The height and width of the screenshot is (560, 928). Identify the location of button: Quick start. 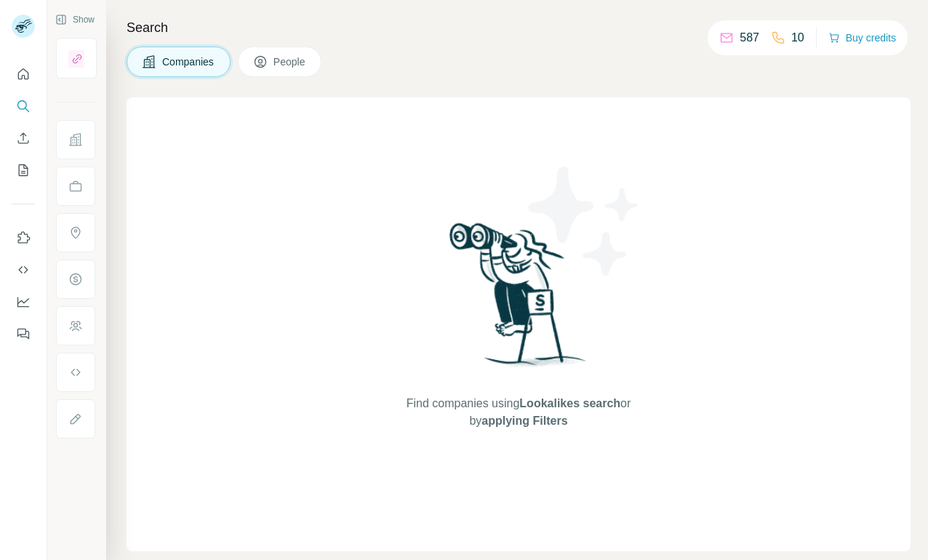
(23, 74).